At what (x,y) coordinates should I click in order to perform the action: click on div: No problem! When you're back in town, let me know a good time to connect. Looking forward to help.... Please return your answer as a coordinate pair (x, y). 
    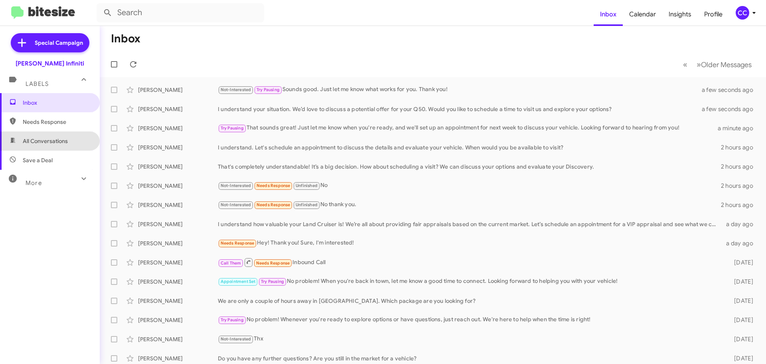
    Looking at the image, I should click on (470, 281).